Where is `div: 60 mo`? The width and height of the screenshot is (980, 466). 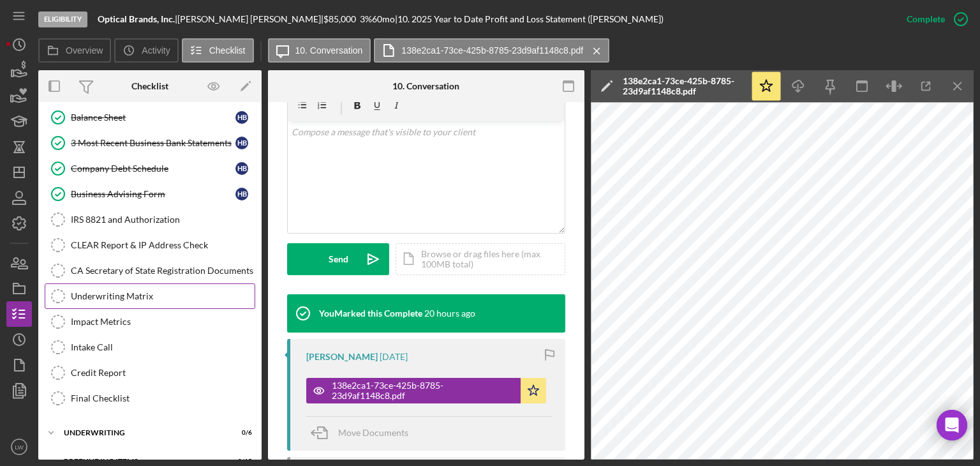 div: 60 mo is located at coordinates (383, 19).